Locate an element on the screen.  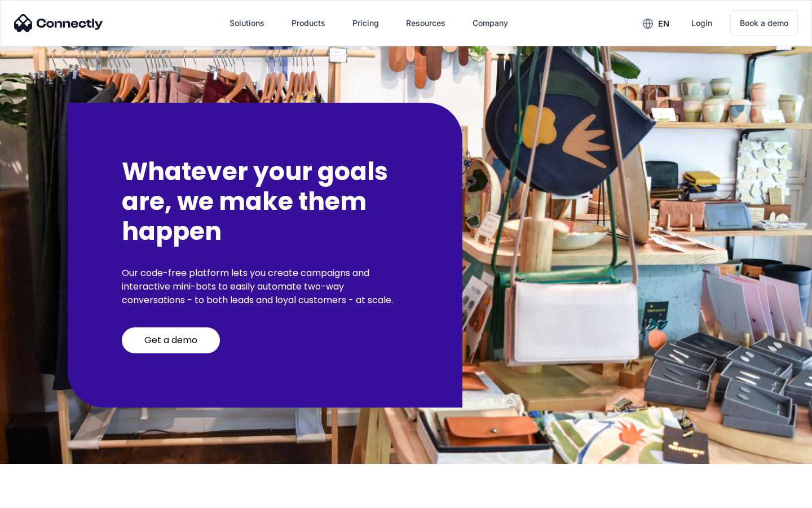
p: Our code-free platform lets you create campaigns and interactive mini-bots to easily automate two... is located at coordinates (265, 287).